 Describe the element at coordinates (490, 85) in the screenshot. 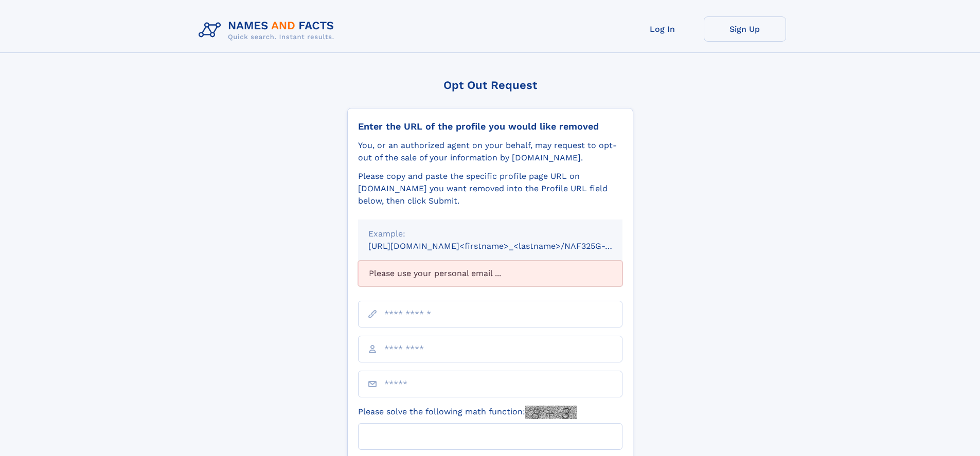

I see `div: Opt Out Request` at that location.